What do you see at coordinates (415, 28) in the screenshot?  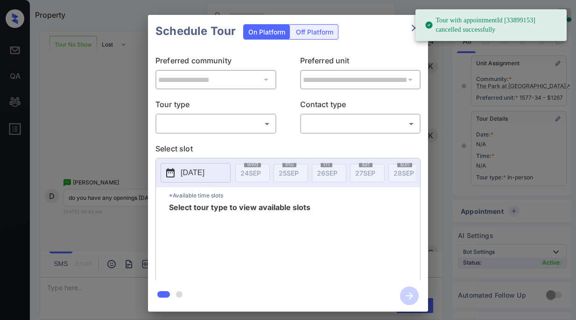 I see `button: close` at bounding box center [415, 28].